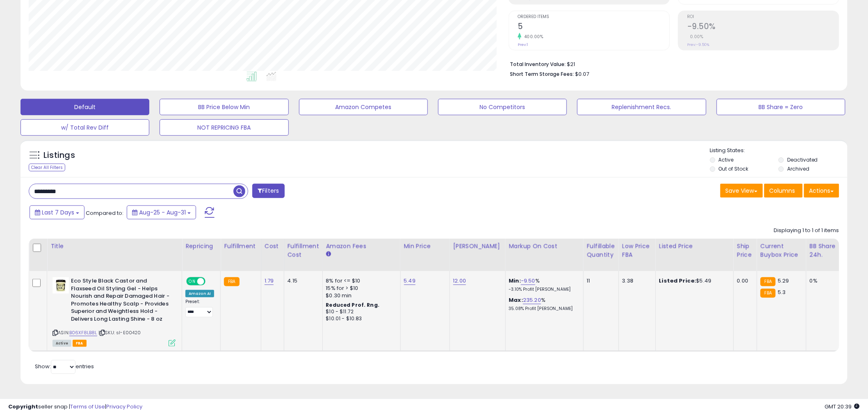  What do you see at coordinates (59, 156) in the screenshot?
I see `h5: Listings` at bounding box center [59, 156].